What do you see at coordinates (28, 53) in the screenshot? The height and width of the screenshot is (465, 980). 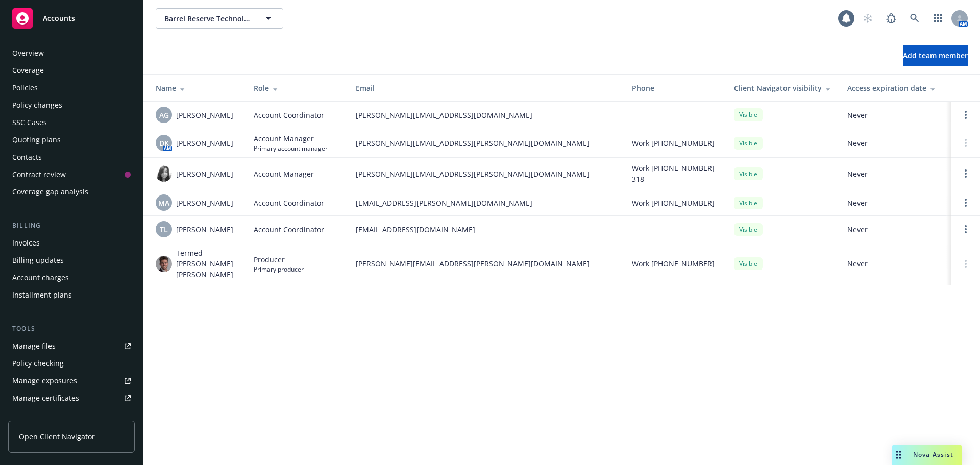 I see `div: Overview` at bounding box center [28, 53].